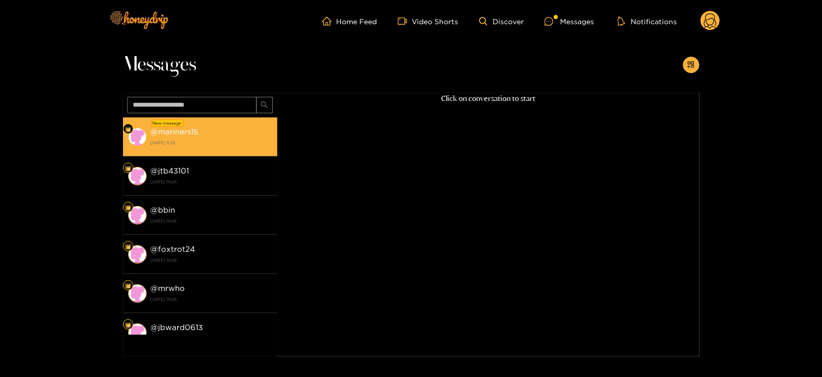 The width and height of the screenshot is (822, 377). What do you see at coordinates (647, 21) in the screenshot?
I see `button: Notifications` at bounding box center [647, 21].